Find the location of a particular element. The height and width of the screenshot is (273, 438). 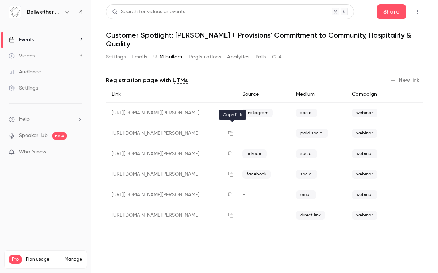

button: Analytics is located at coordinates (238, 57).